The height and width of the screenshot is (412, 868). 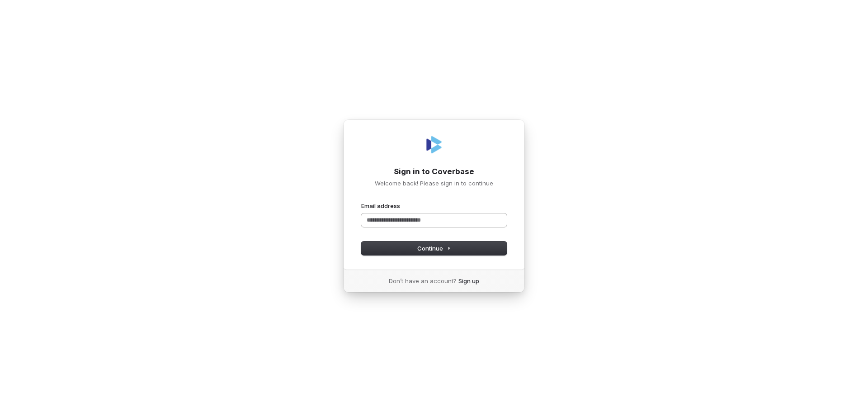 I want to click on button: Continue, so click(x=434, y=248).